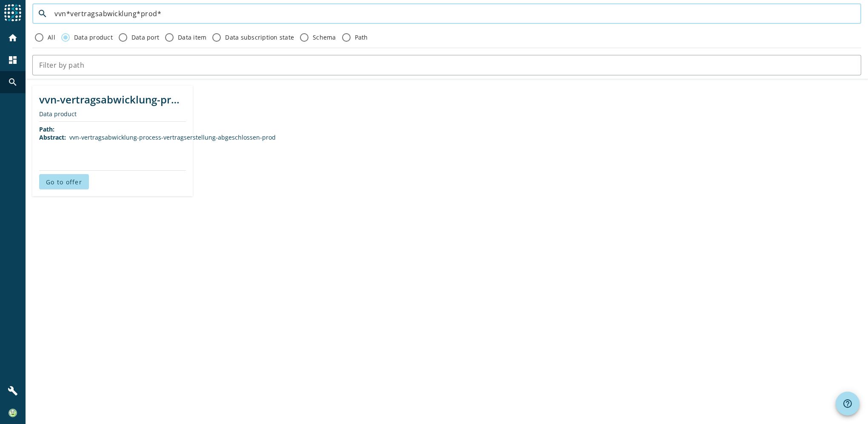  What do you see at coordinates (64, 181) in the screenshot?
I see `span: Go to offer` at bounding box center [64, 181].